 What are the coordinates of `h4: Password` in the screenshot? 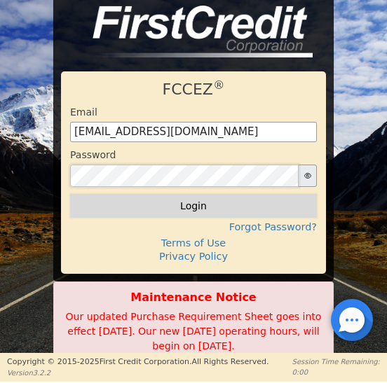 It's located at (92, 155).